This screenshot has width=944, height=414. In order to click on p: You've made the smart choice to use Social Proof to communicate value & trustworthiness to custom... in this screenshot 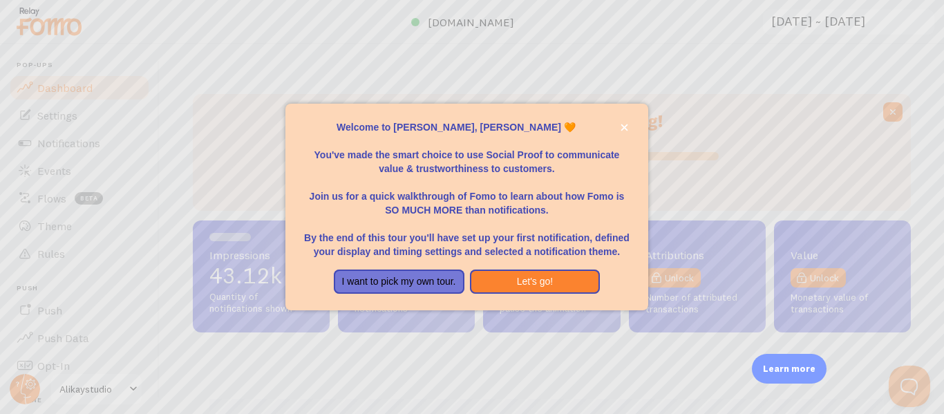, I will do `click(466, 155)`.